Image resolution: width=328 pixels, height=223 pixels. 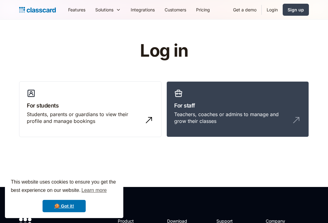 What do you see at coordinates (245, 10) in the screenshot?
I see `a: Get a demo` at bounding box center [245, 10].